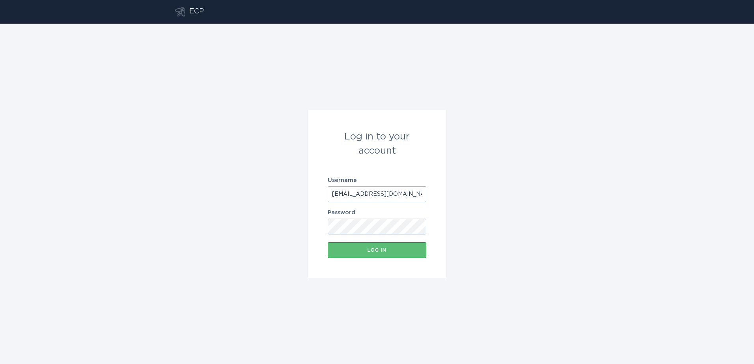 Image resolution: width=754 pixels, height=364 pixels. I want to click on button: Go to dashboard, so click(180, 12).